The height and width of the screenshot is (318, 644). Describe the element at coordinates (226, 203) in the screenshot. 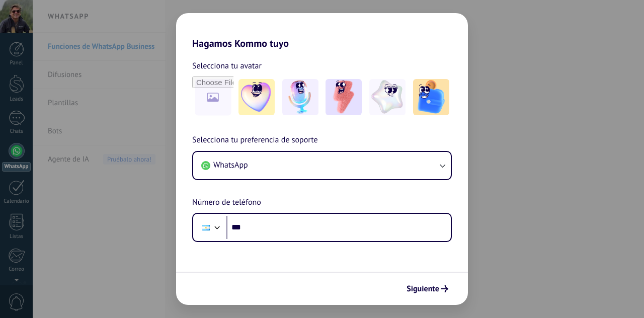

I see `span: Número de teléfono` at that location.